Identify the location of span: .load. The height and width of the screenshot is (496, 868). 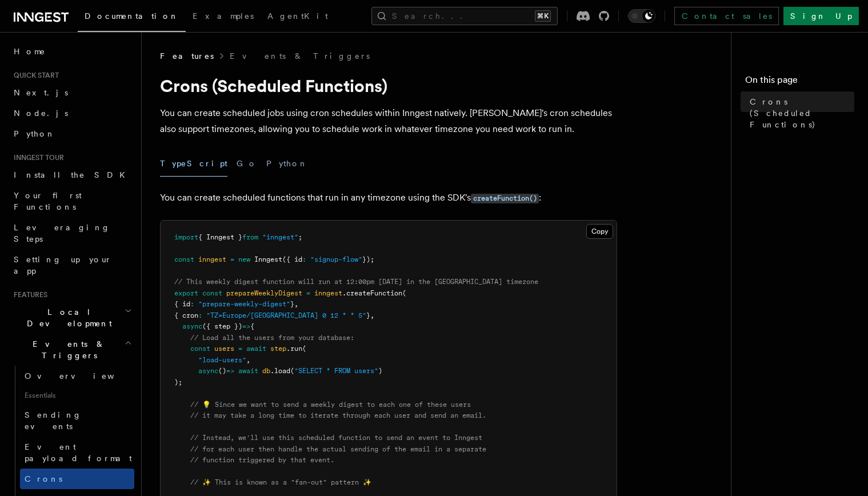
(280, 371).